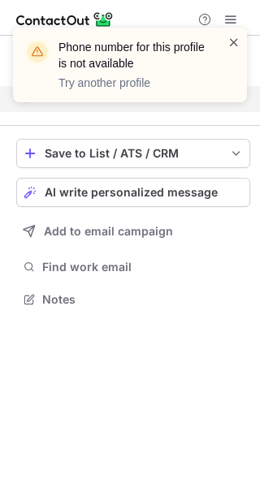 The height and width of the screenshot is (487, 260). What do you see at coordinates (143, 267) in the screenshot?
I see `span: Find work email` at bounding box center [143, 267].